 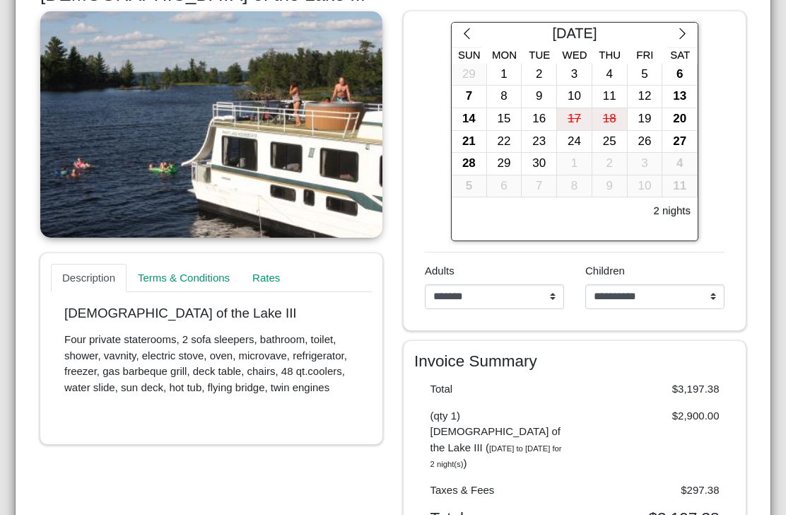 What do you see at coordinates (679, 141) in the screenshot?
I see `div: 27` at bounding box center [679, 141].